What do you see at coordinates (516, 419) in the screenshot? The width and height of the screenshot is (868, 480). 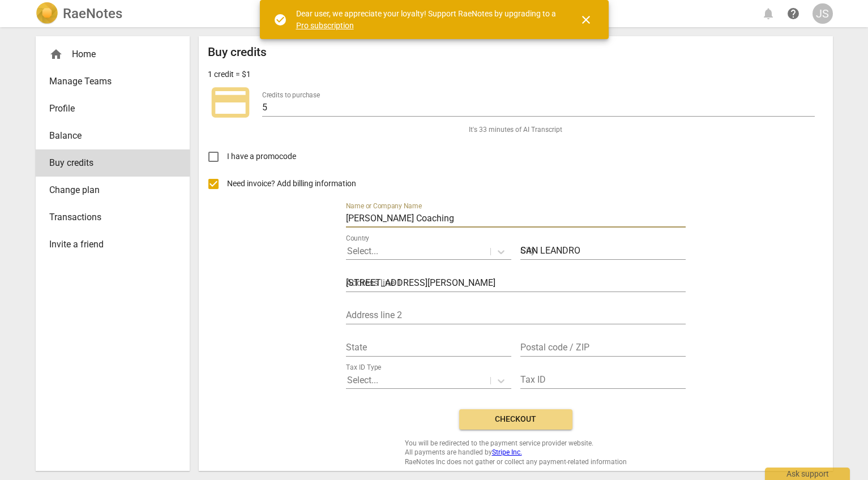 I see `button: Checkout` at bounding box center [516, 419].